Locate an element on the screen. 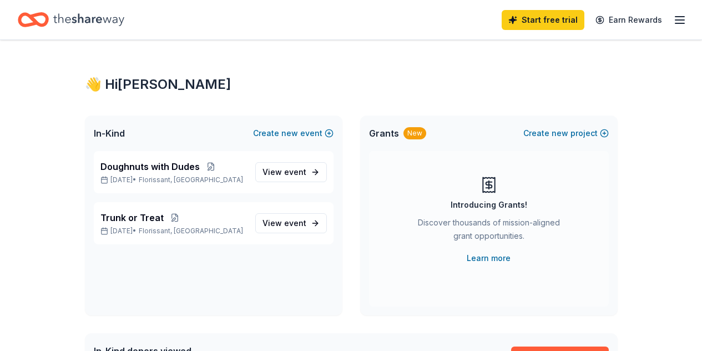 The width and height of the screenshot is (702, 351). span: Grants is located at coordinates (384, 133).